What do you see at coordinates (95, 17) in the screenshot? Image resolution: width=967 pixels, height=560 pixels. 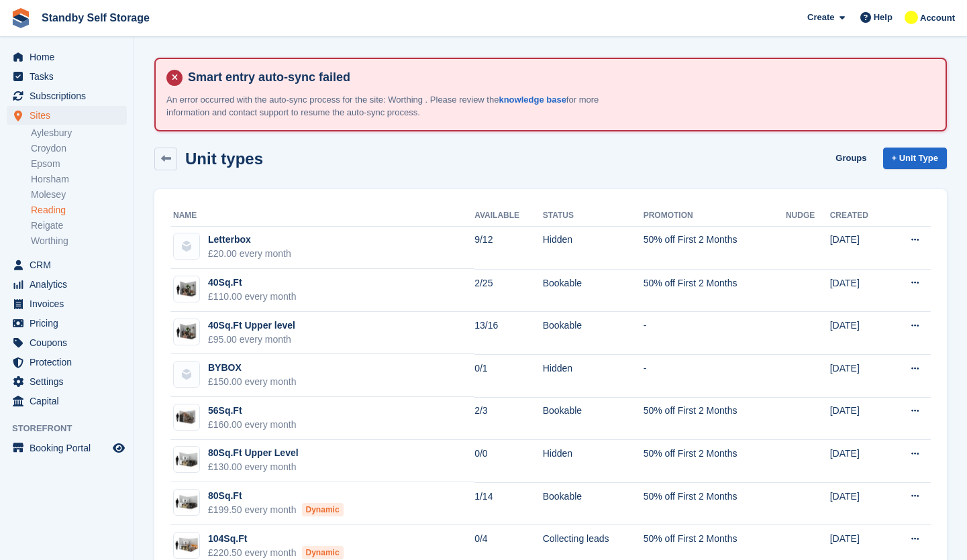 I see `a: Standby Self Storage` at bounding box center [95, 17].